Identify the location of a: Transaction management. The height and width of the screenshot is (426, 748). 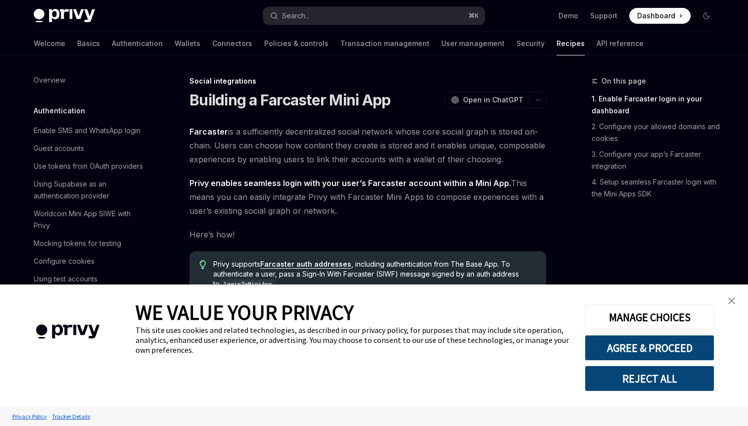
(385, 44).